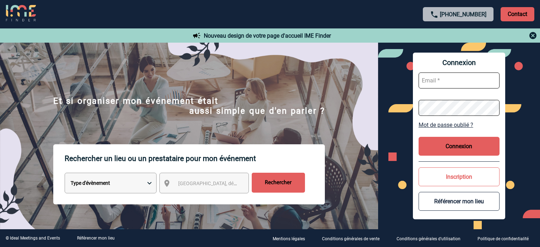  Describe the element at coordinates (459, 63) in the screenshot. I see `span: Connexion` at that location.